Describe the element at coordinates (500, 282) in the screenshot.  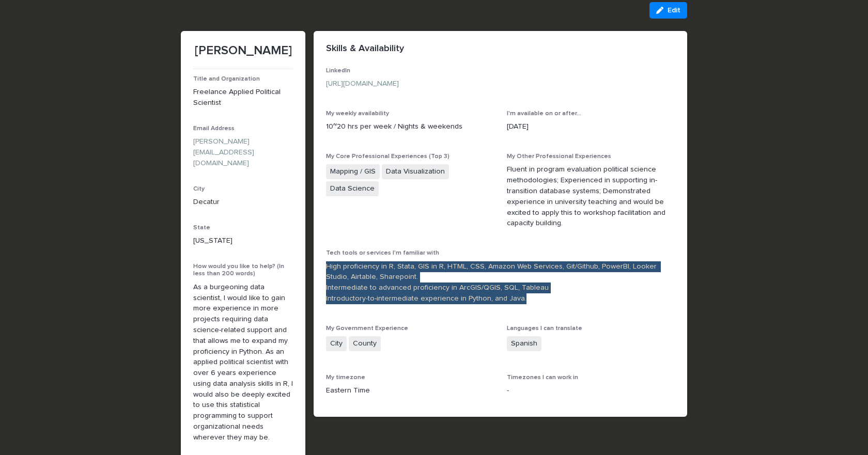
I see `p: High proficiency in R, Stata, GIS in R, HTML, CSS, Amazon Web Services, Git/Github, PowerBI, Look...` at that location.